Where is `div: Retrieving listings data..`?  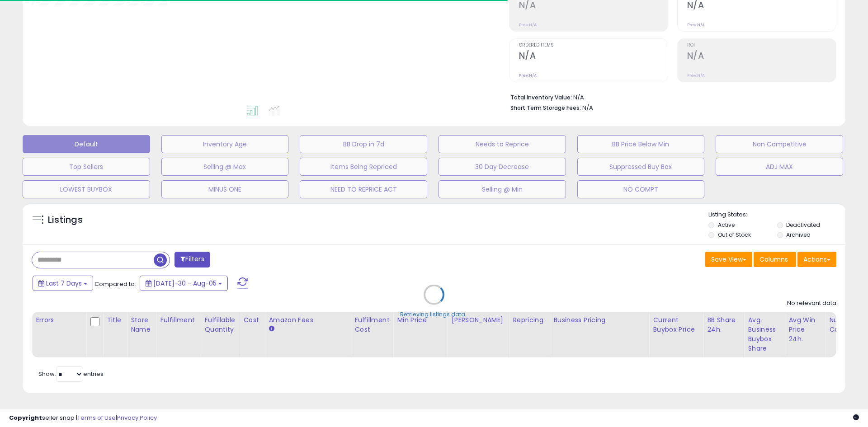
div: Retrieving listings data.. is located at coordinates (434, 315).